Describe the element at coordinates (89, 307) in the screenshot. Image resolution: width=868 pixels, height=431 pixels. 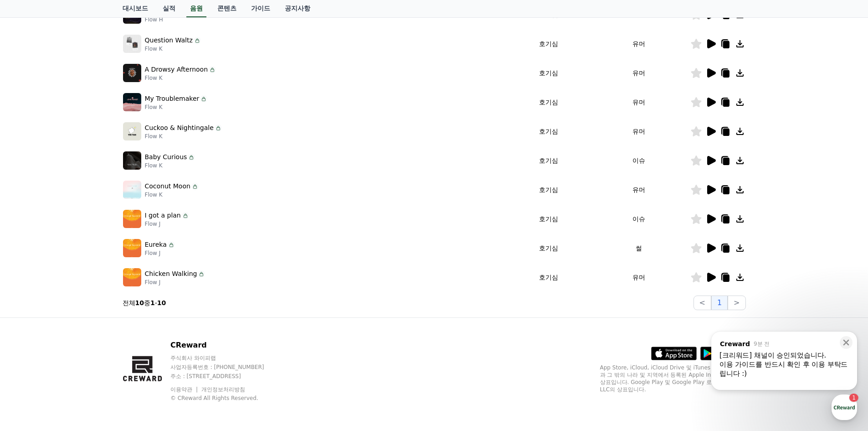
I see `span: 대화` at that location.